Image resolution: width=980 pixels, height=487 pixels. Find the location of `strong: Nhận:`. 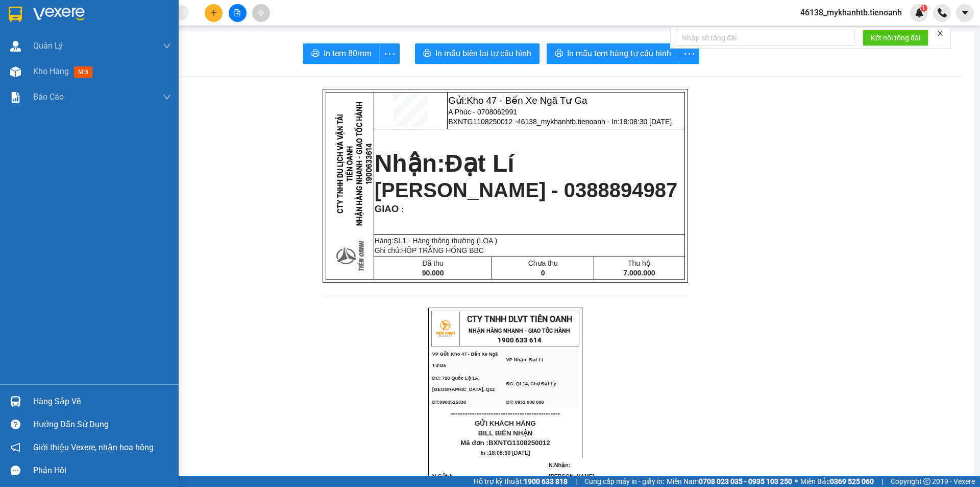

strong: Nhận: is located at coordinates (444, 163).